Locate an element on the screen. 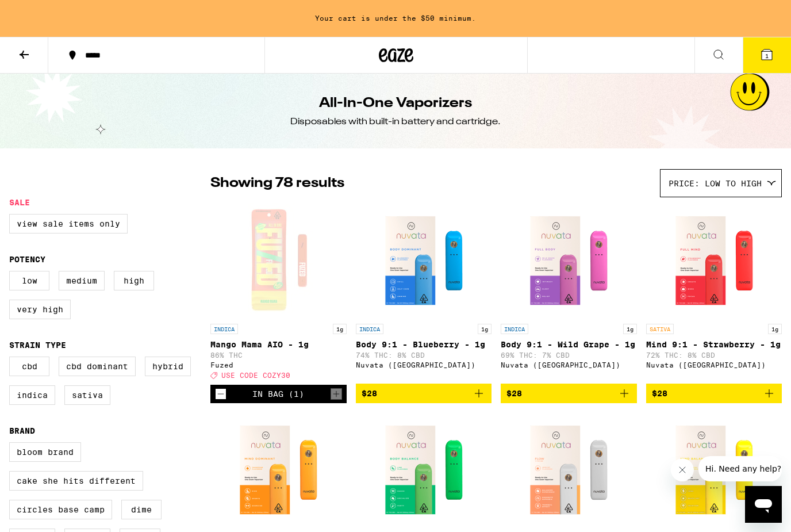  p: SATIVA is located at coordinates (660, 329).